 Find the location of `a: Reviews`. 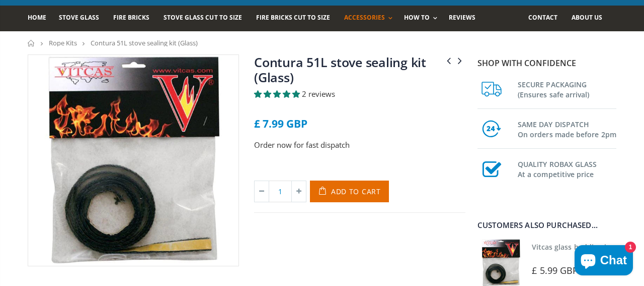

a: Reviews is located at coordinates (466, 18).